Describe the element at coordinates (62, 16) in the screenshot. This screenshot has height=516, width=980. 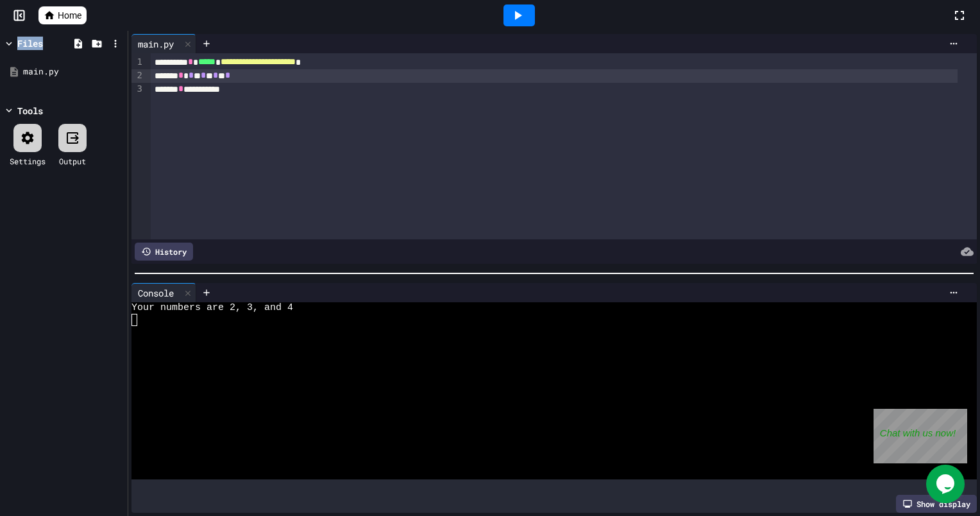
I see `a: Home` at that location.